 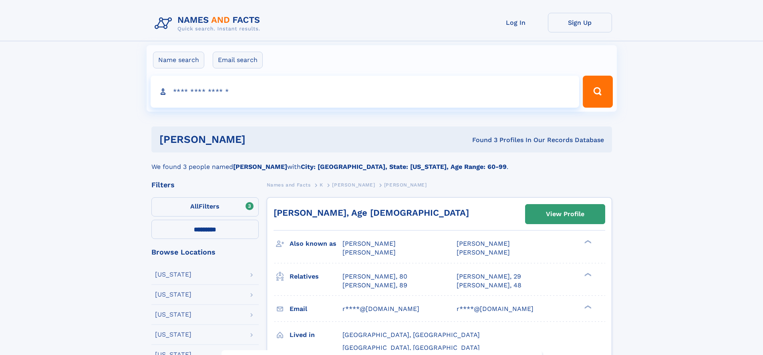 What do you see at coordinates (316, 335) in the screenshot?
I see `h3: Lived in` at bounding box center [316, 335].